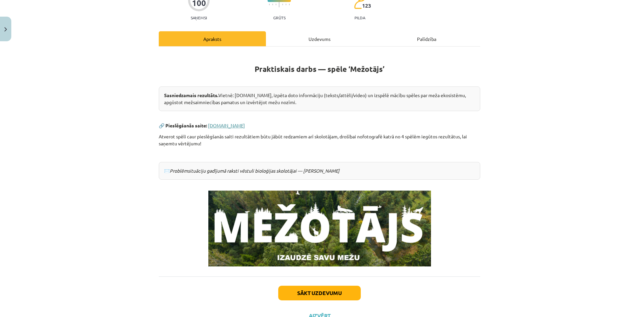 The width and height of the screenshot is (639, 317). What do you see at coordinates (366, 6) in the screenshot?
I see `span: 123` at bounding box center [366, 6].